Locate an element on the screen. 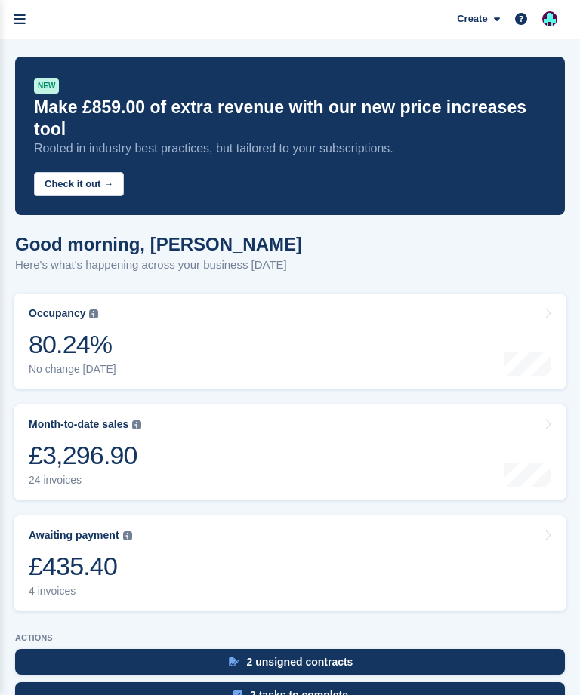  button: Check it out → is located at coordinates (78, 184).